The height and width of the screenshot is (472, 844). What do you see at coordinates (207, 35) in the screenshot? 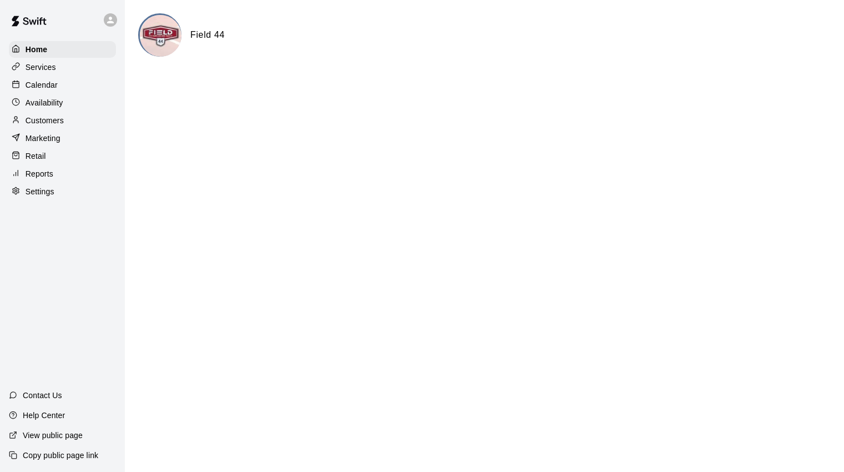
I see `h6: Field 44` at bounding box center [207, 35].